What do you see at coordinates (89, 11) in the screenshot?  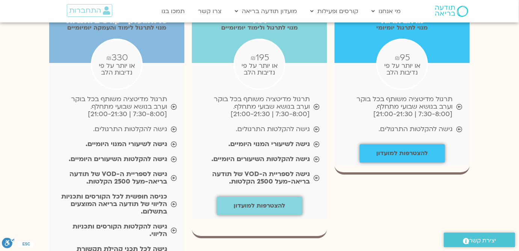 I see `a: התחברות` at bounding box center [89, 11].